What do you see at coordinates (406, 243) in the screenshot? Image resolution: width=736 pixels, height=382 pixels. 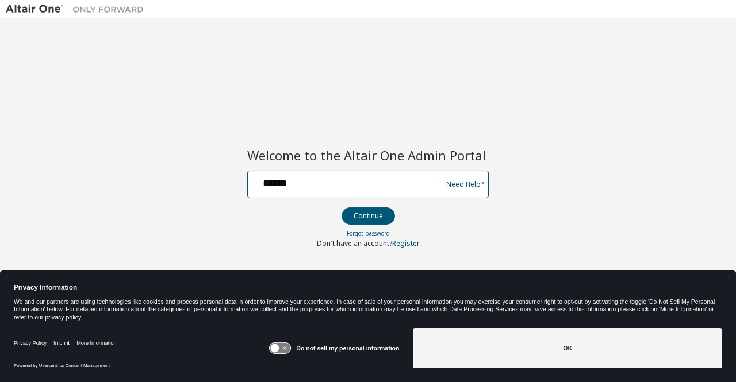 I see `a: Register` at bounding box center [406, 243].